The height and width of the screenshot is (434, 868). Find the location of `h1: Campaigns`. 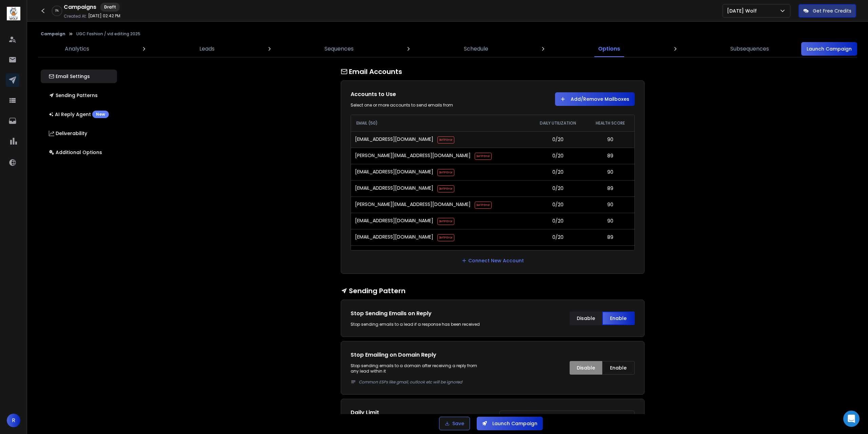

h1: Campaigns is located at coordinates (80, 7).